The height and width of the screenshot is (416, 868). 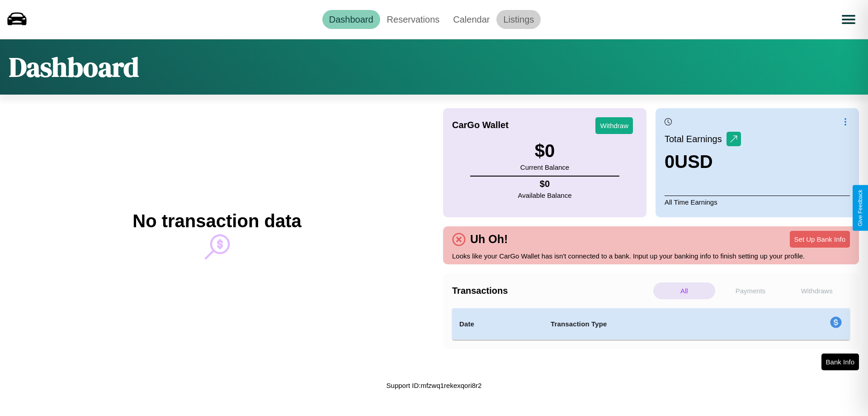 I want to click on p: Current Balance, so click(x=544, y=167).